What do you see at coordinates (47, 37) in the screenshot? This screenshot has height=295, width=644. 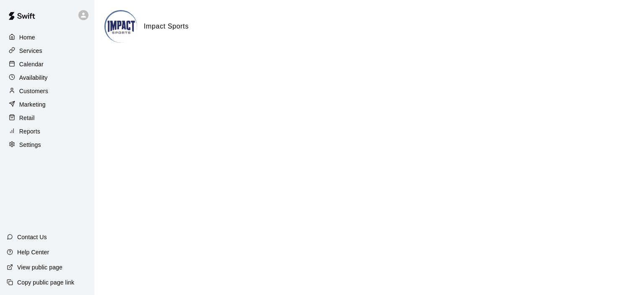 I see `div: Home` at bounding box center [47, 37].